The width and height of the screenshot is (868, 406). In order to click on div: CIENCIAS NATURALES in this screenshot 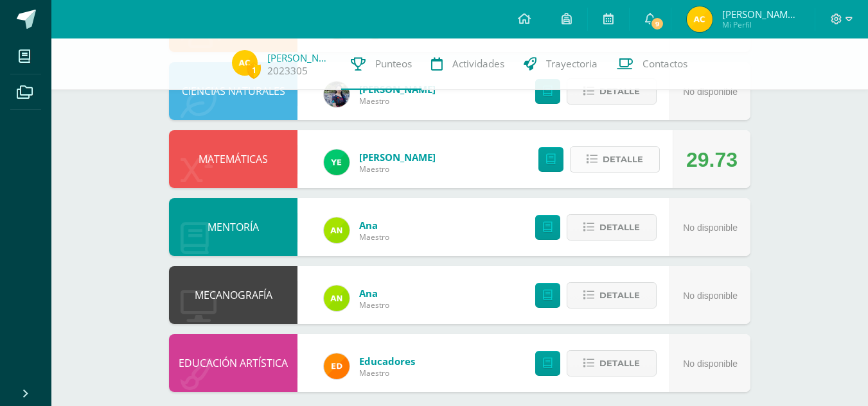, I will do `click(233, 92)`.